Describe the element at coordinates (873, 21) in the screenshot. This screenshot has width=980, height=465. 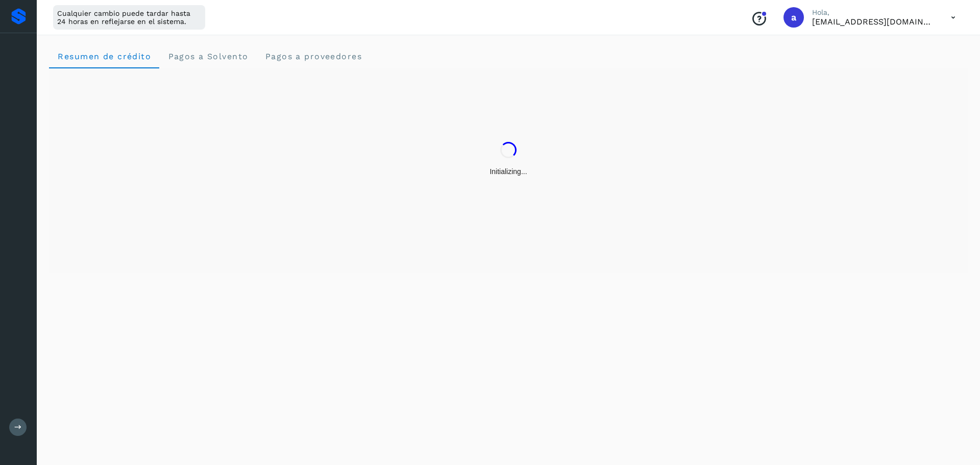
I see `p: administracion@aplogistica.com` at that location.